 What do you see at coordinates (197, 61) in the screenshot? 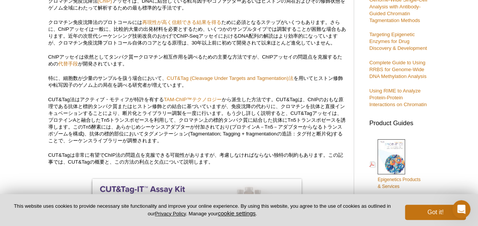
I see `p: ChIPアッセイは依然としてタンパク質ークロマチン相互作用を調べるための主要な方法ですが、ChIPアッセイの問題点を克服するための が開発されています。` at bounding box center [197, 61].